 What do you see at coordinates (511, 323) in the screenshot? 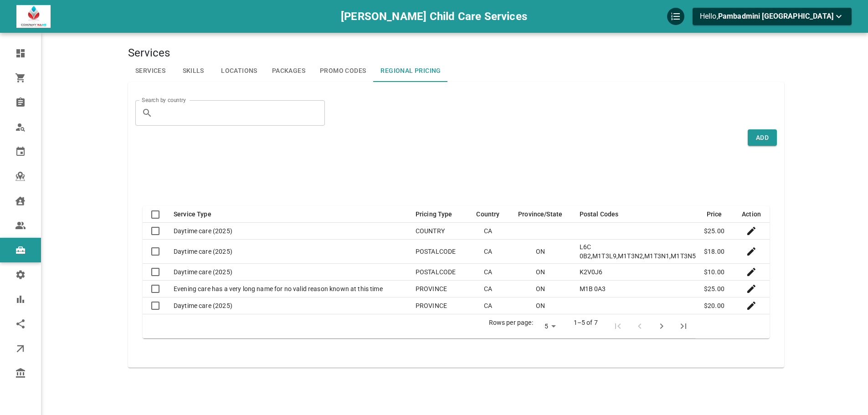
I see `p: Rows per page:` at bounding box center [511, 323].